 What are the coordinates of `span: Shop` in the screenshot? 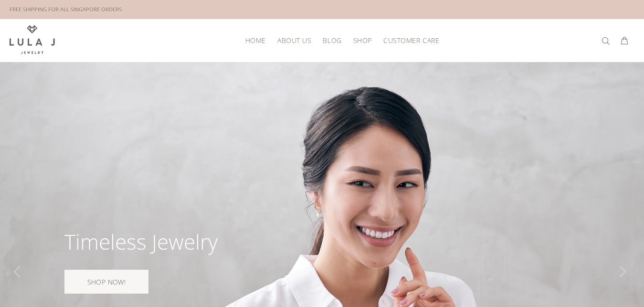 It's located at (362, 40).